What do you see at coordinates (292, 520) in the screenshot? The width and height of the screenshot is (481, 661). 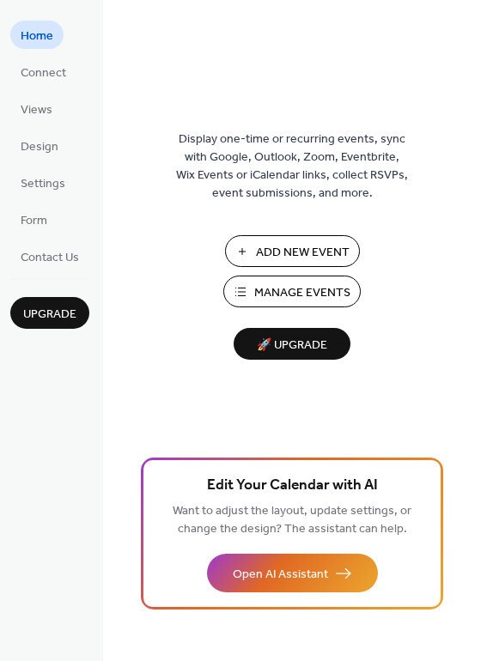 I see `span: Want to adjust the layout, update settings, or change the design? The assistant can help.` at bounding box center [292, 520].